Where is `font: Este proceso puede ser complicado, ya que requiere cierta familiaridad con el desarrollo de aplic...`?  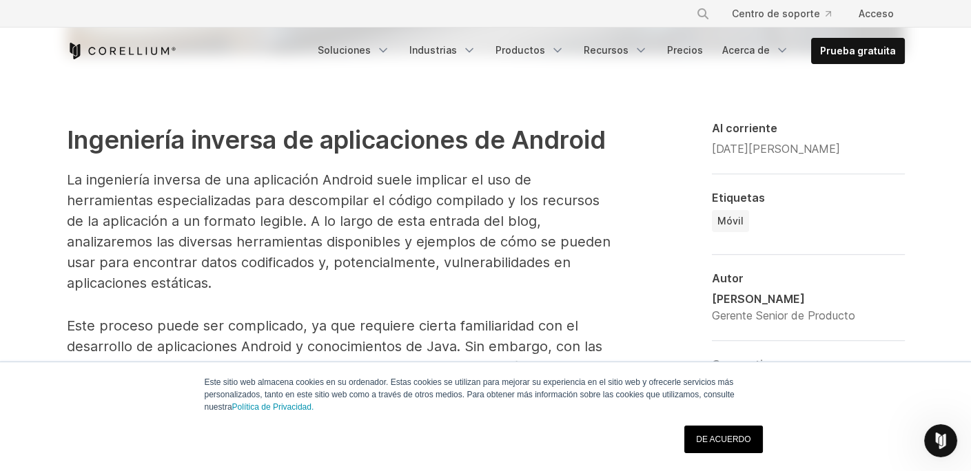
font: Este proceso puede ser complicado, ya que requiere cierta familiaridad con el desarrollo de aplic... is located at coordinates (334, 357).